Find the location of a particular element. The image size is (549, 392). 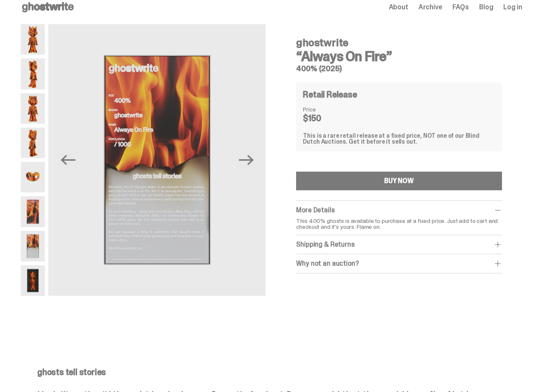

span: More Details is located at coordinates (315, 210).